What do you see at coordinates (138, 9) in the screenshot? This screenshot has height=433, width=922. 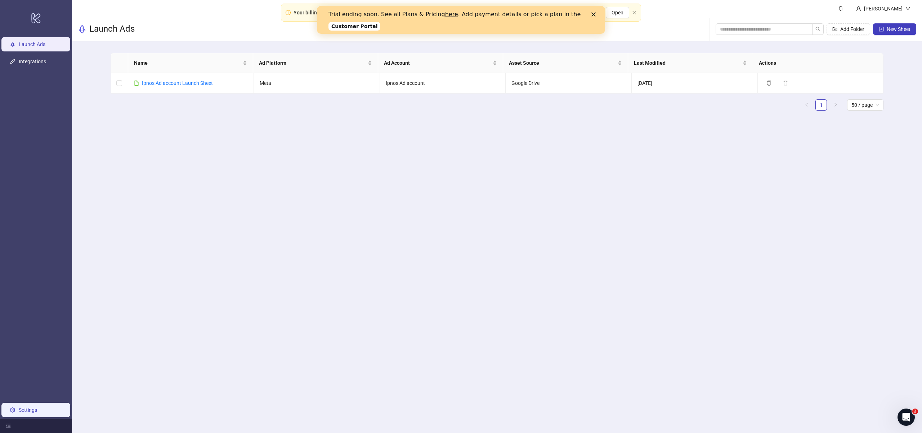 I see `div: Trial ending soon. See all Plans & Pricing . Add payment details or pick a plan in the` at bounding box center [138, 9].